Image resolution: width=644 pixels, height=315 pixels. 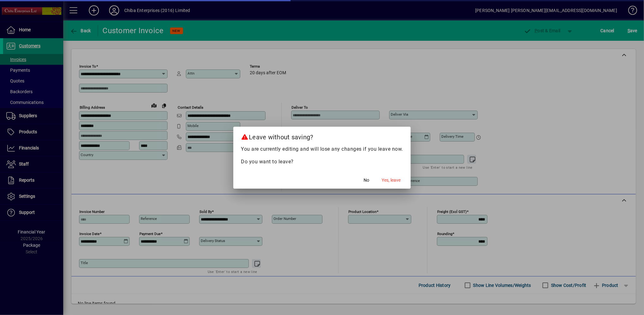 I want to click on span: No, so click(x=366, y=181).